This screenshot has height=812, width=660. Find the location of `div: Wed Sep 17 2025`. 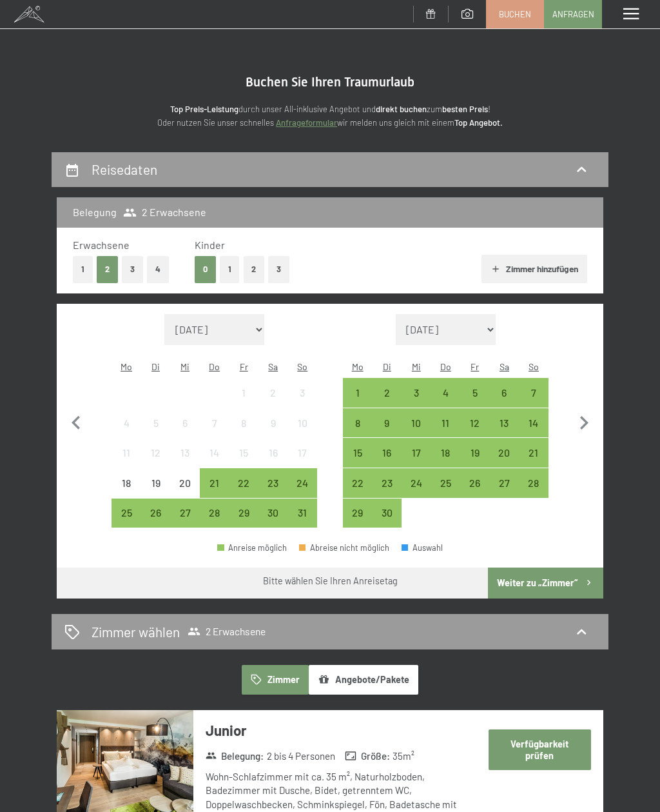

div: Wed Sep 17 2025 is located at coordinates (416, 453).